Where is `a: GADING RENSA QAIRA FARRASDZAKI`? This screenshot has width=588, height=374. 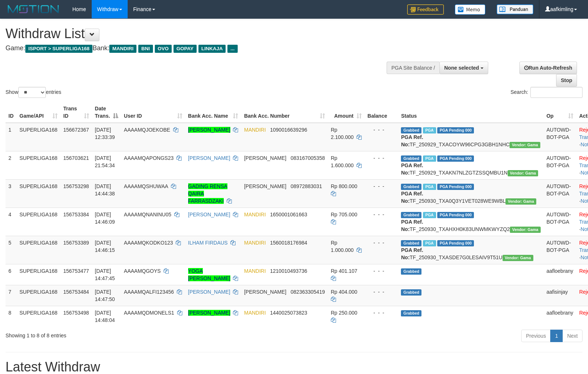
a: GADING RENSA QAIRA FARRASDZAKI is located at coordinates (208, 194).